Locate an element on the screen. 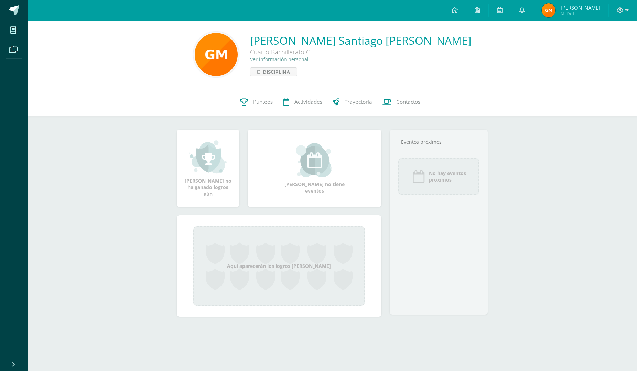 This screenshot has width=637, height=371. span: Trayectoria is located at coordinates (358, 102).